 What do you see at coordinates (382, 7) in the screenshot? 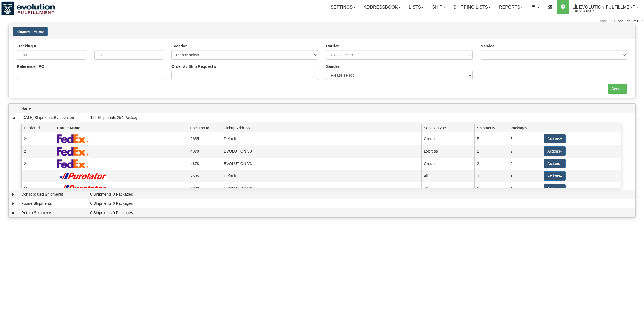
I see `a: Addressbook` at bounding box center [382, 7].